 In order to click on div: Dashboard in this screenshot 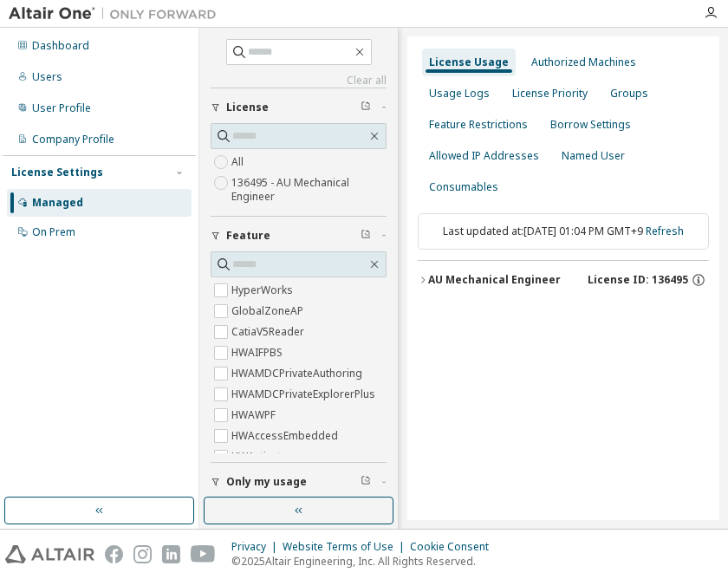, I will do `click(61, 46)`.